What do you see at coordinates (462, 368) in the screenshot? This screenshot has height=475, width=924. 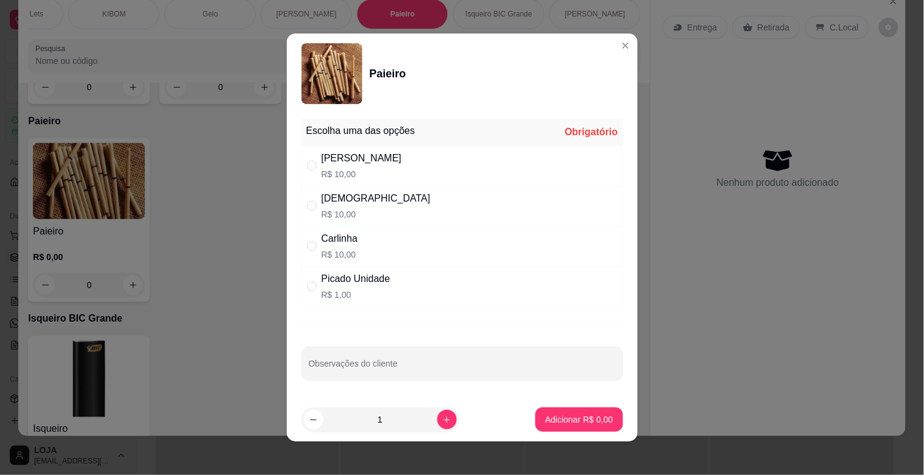 I see `input: Observações do cliente` at bounding box center [462, 368].